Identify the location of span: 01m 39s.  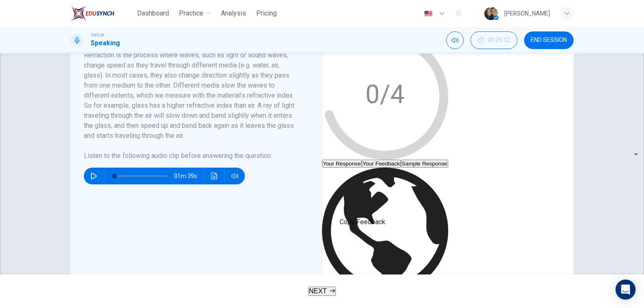
(189, 176).